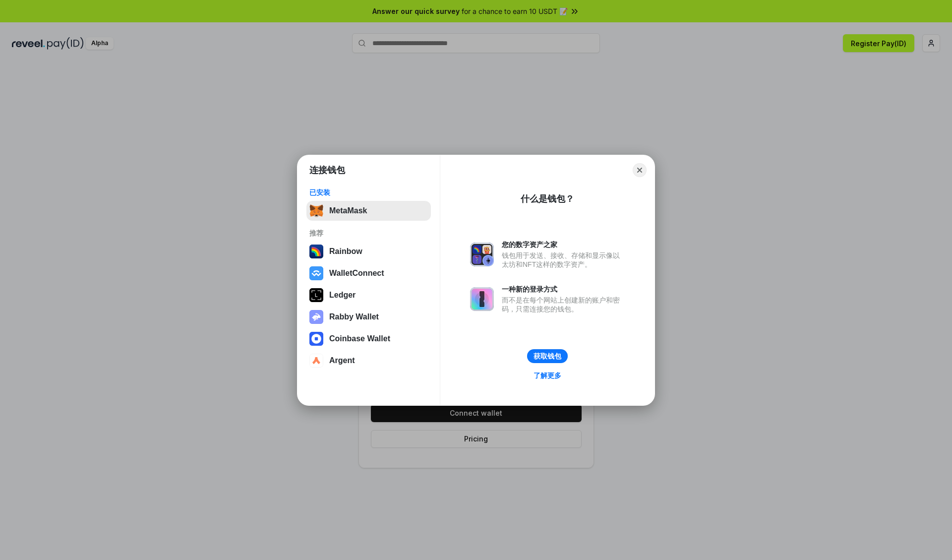 The height and width of the screenshot is (560, 952). I want to click on button: Rabby Wallet, so click(368, 317).